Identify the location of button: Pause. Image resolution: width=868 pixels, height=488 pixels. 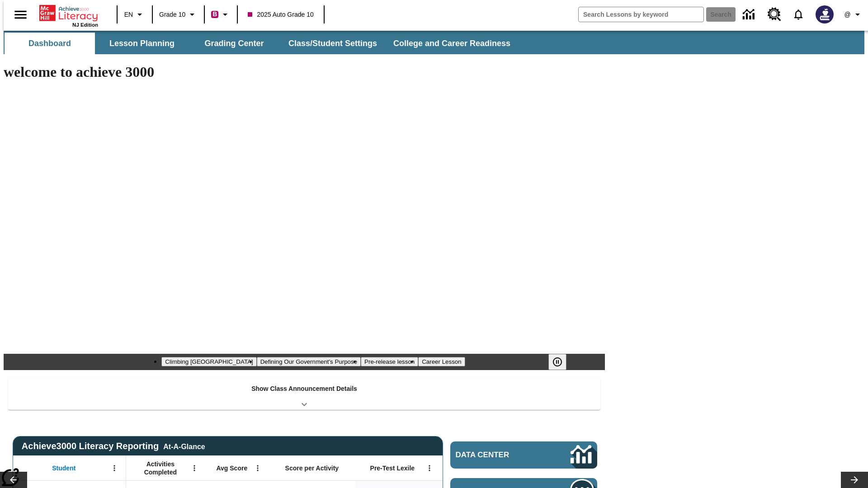
(557, 362).